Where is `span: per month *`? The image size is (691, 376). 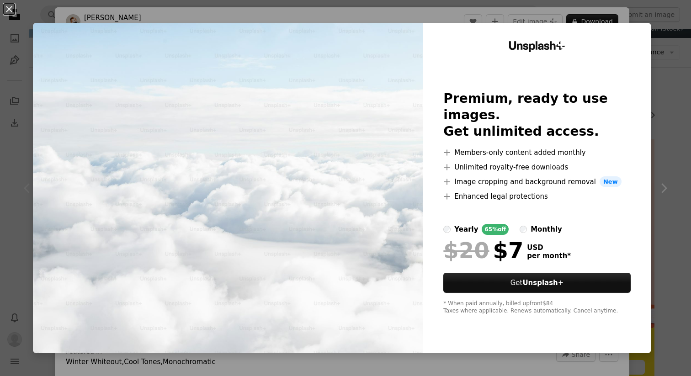
span: per month * is located at coordinates (549, 256).